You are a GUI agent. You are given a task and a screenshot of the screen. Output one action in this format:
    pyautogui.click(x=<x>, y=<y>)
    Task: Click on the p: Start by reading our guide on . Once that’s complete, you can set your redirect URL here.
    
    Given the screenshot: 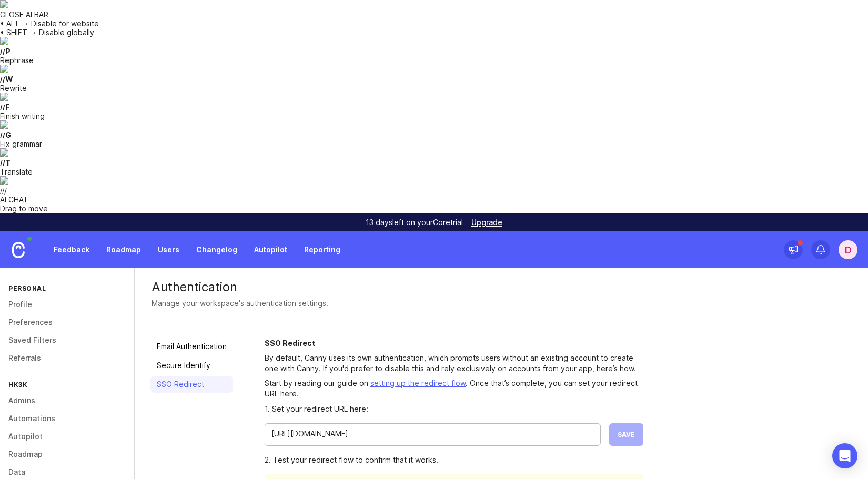 What is the action you would take?
    pyautogui.click(x=454, y=388)
    